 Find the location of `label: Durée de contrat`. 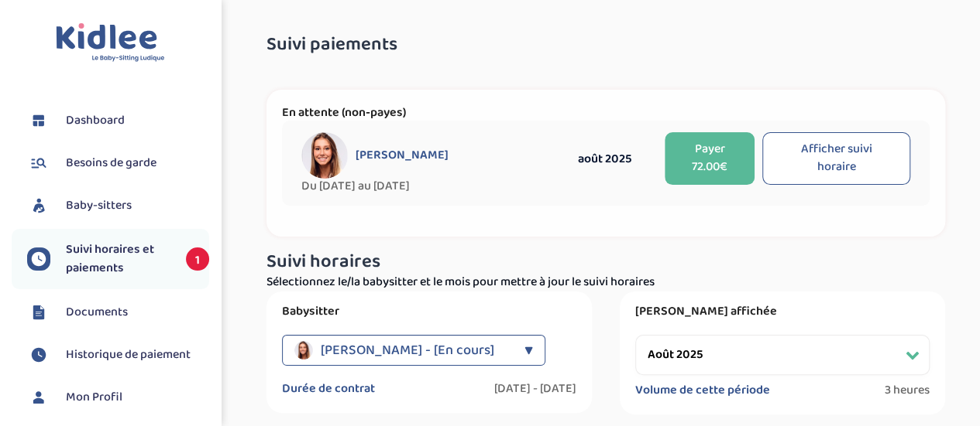

label: Durée de contrat is located at coordinates (329, 389).